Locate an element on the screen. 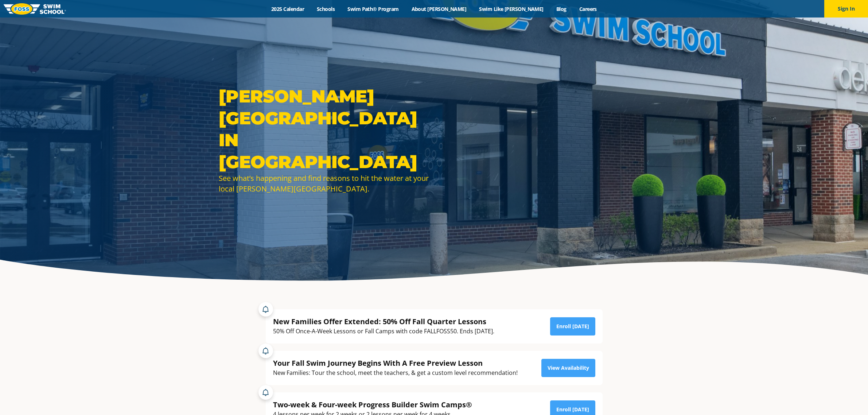 The width and height of the screenshot is (868, 415). div: Your Fall Swim Journey Begins With A Free Preview Lesson is located at coordinates (395, 363).